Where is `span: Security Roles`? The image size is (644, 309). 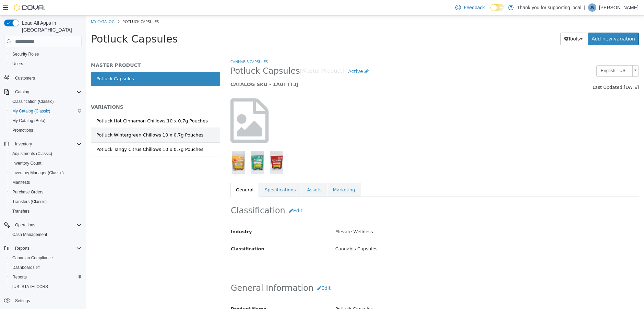
span: Security Roles is located at coordinates (46, 54).